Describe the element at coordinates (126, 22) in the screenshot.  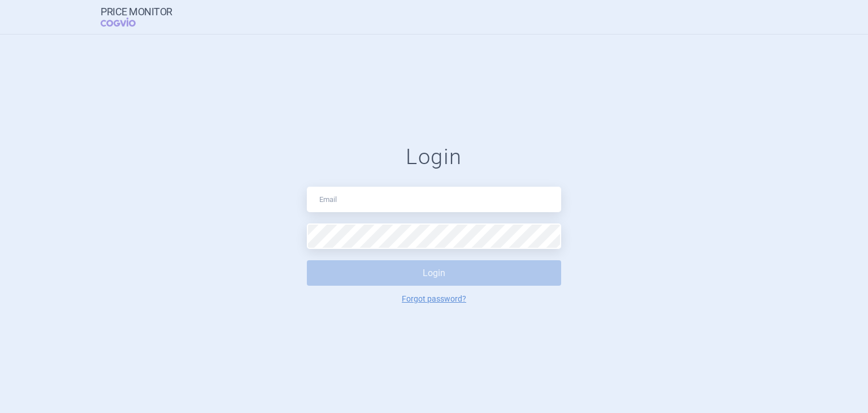
I see `span: COGVIO` at that location.